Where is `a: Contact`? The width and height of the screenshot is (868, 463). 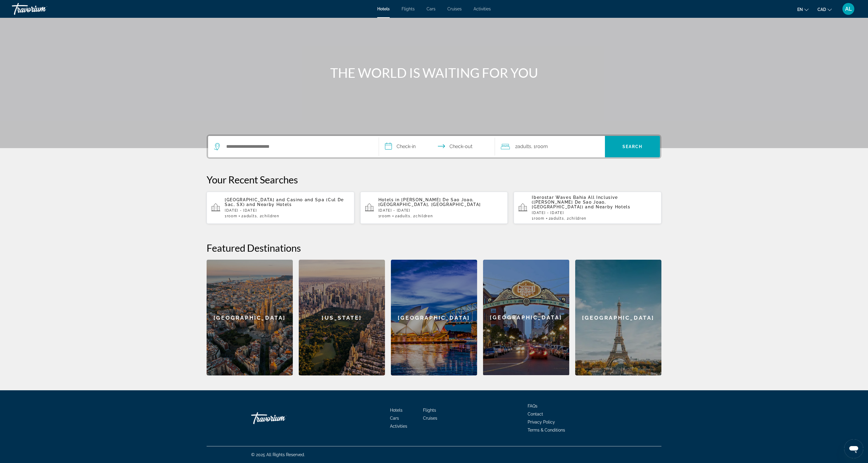
a: Contact is located at coordinates (535, 414).